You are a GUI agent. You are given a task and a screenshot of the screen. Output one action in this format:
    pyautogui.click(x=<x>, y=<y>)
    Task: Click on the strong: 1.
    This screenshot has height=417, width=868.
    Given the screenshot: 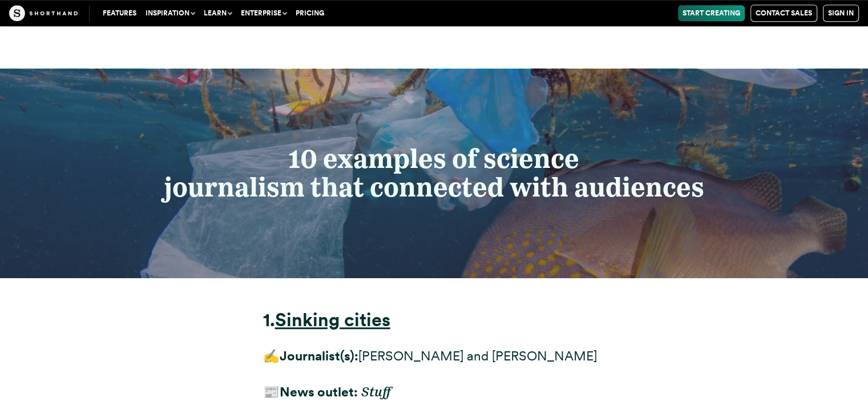 What is the action you would take?
    pyautogui.click(x=269, y=319)
    